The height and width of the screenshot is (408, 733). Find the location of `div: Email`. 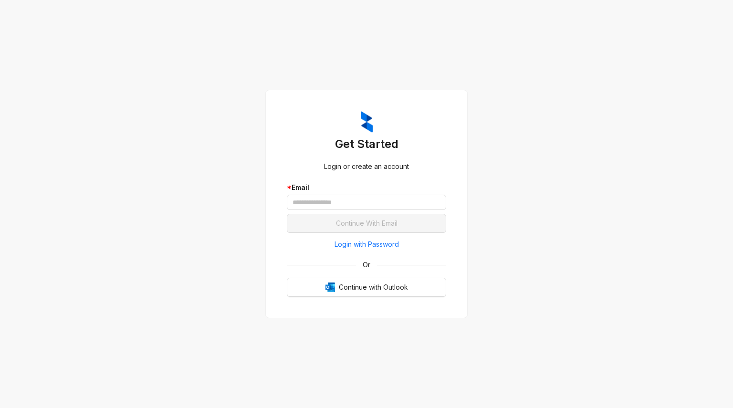

div: Email is located at coordinates (366, 188).